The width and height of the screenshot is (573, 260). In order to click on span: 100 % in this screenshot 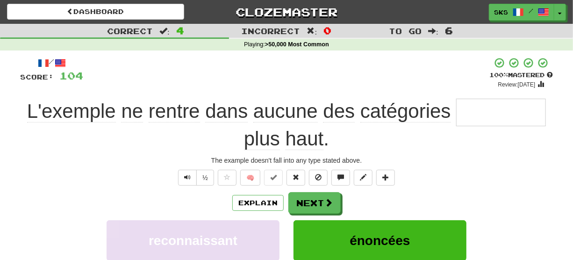, I will do `click(499, 75)`.